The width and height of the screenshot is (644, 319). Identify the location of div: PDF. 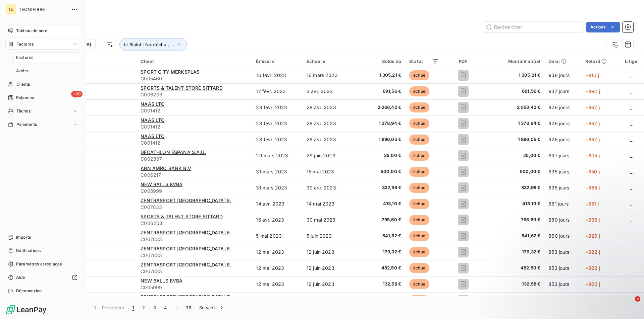
(463, 61).